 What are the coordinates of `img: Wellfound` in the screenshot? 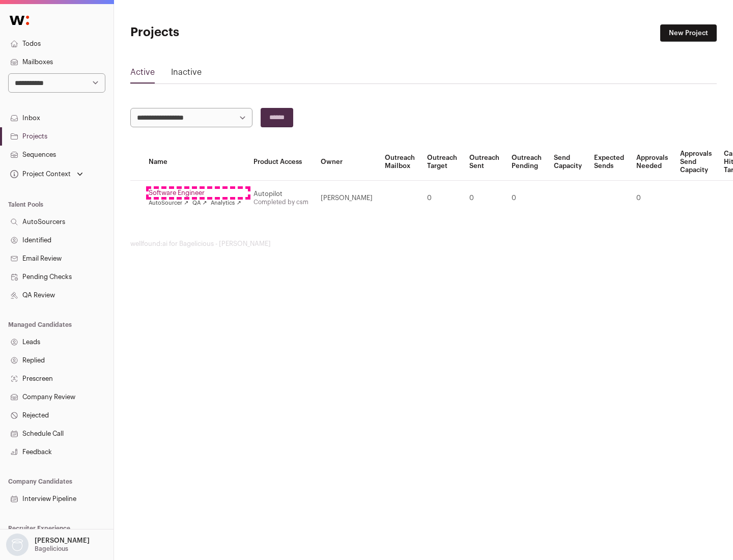 It's located at (20, 20).